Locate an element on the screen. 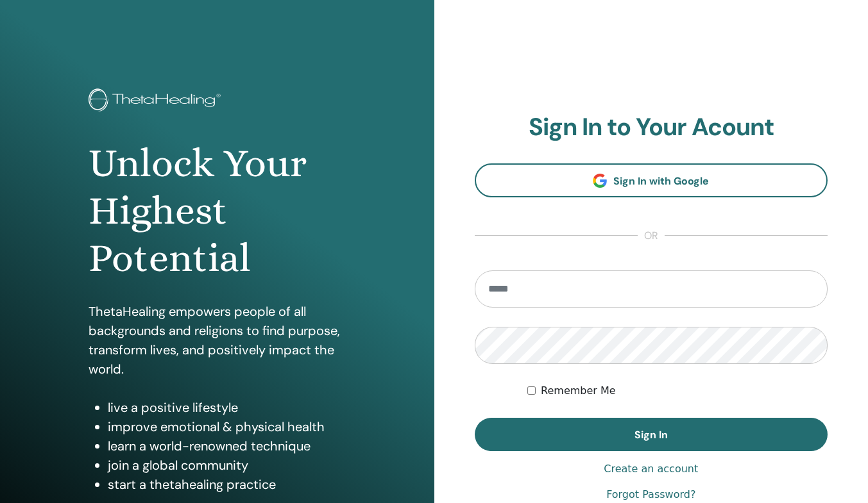 This screenshot has height=503, width=868. a: Sign In with Google is located at coordinates (651, 181).